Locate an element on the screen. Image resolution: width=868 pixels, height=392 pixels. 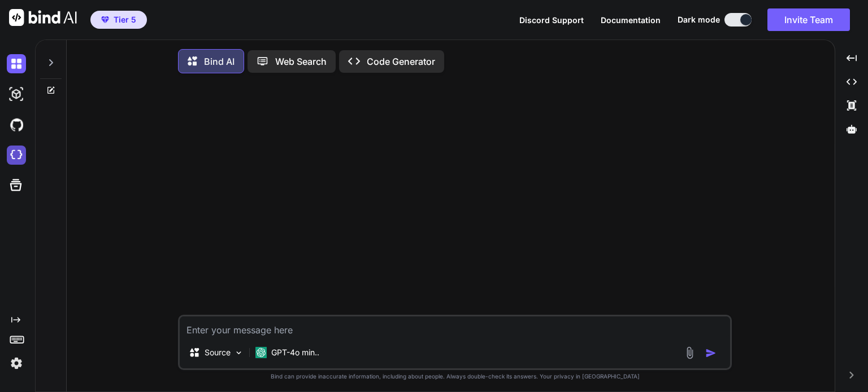
img: Bind AI is located at coordinates (43, 17).